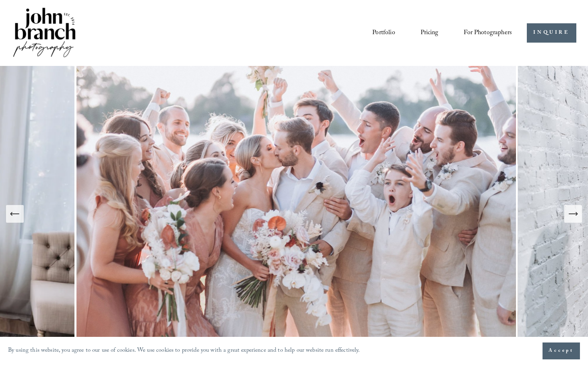  What do you see at coordinates (430, 33) in the screenshot?
I see `a: Pricing` at bounding box center [430, 33].